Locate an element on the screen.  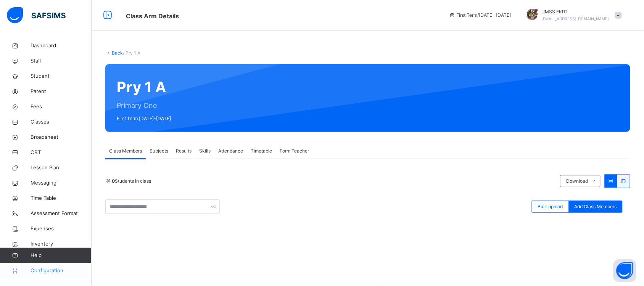
span: Configuration is located at coordinates (61, 271).